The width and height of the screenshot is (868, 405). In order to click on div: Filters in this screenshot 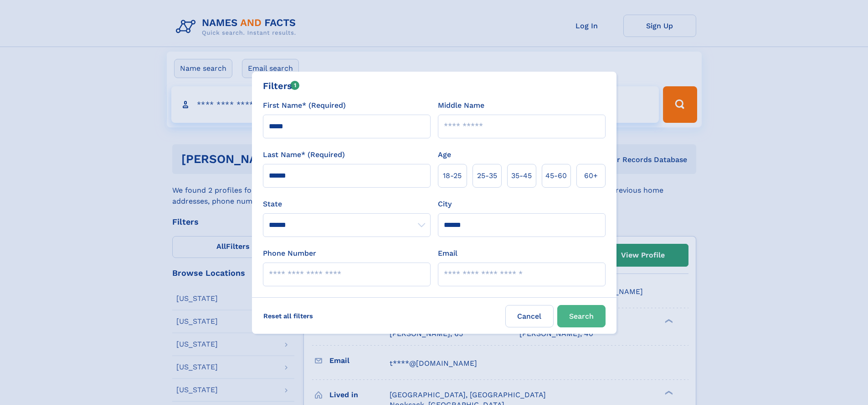, I will do `click(281, 86)`.